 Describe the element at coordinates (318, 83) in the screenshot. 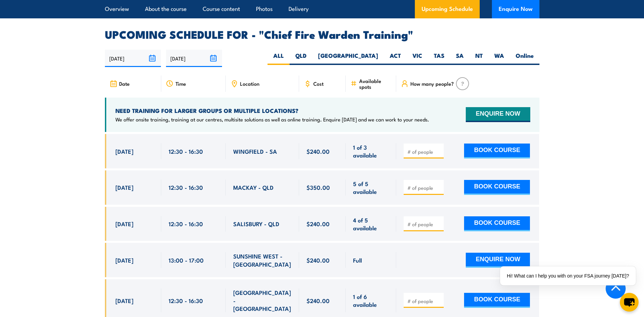

I see `span: Cost` at that location.